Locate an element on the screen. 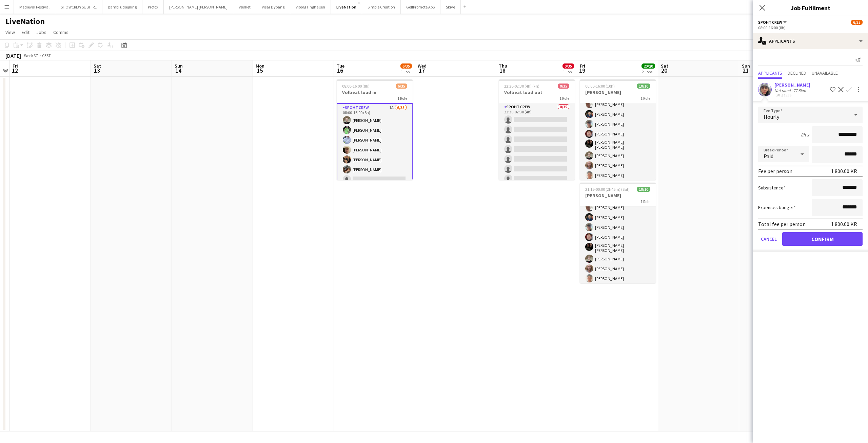  span: Mon is located at coordinates (260, 66).